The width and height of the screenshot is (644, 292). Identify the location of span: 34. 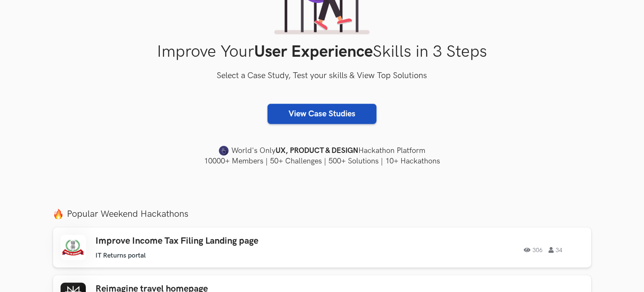
(555, 250).